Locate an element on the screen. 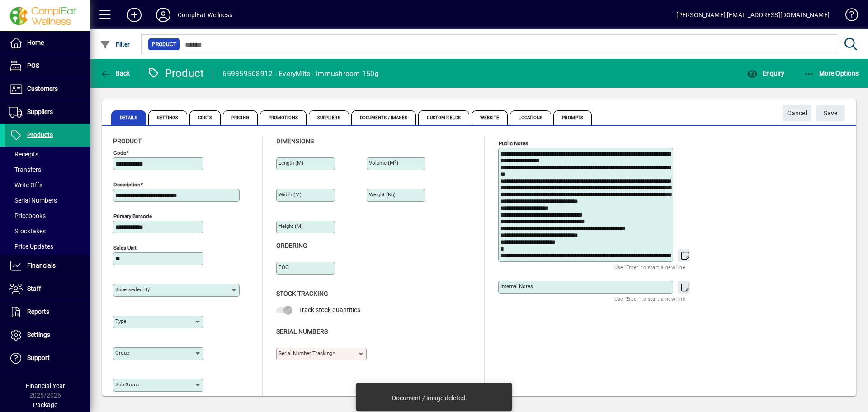 The width and height of the screenshot is (868, 412). a: Stocktakes is located at coordinates (47, 231).